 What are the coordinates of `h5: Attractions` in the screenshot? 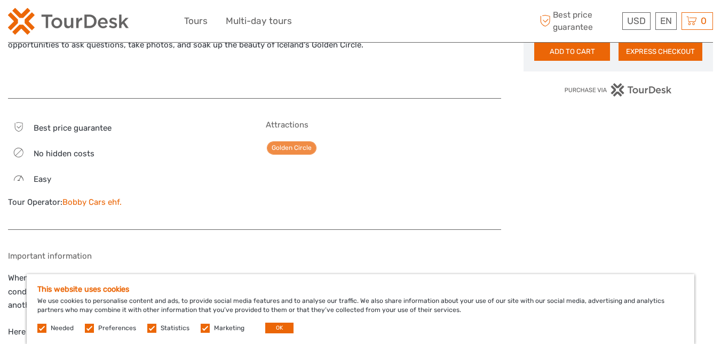 It's located at (383, 125).